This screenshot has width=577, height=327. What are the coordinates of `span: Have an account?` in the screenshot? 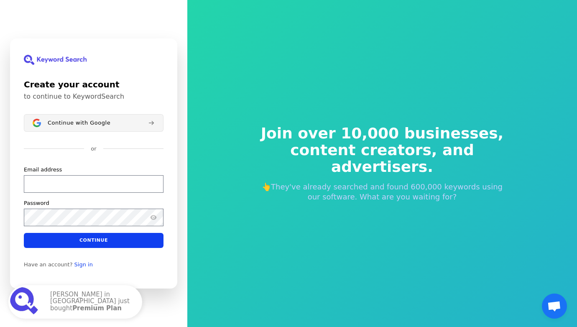 It's located at (48, 265).